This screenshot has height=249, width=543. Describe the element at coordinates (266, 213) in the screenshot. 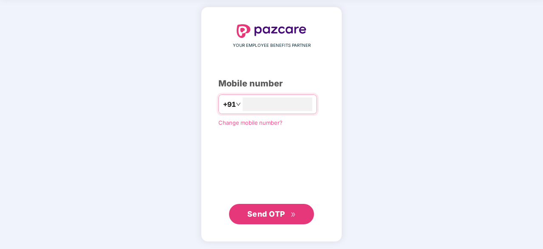

I see `span: Send OTP` at that location.